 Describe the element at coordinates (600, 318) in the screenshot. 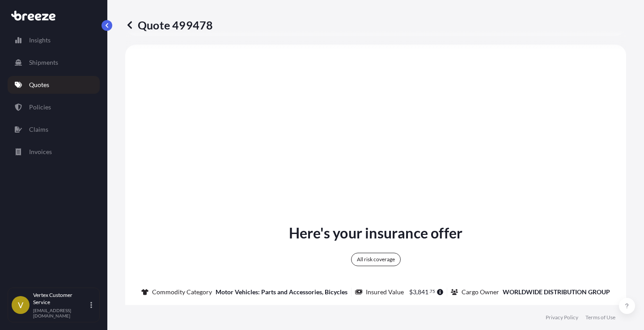

I see `p: Terms of Use` at that location.